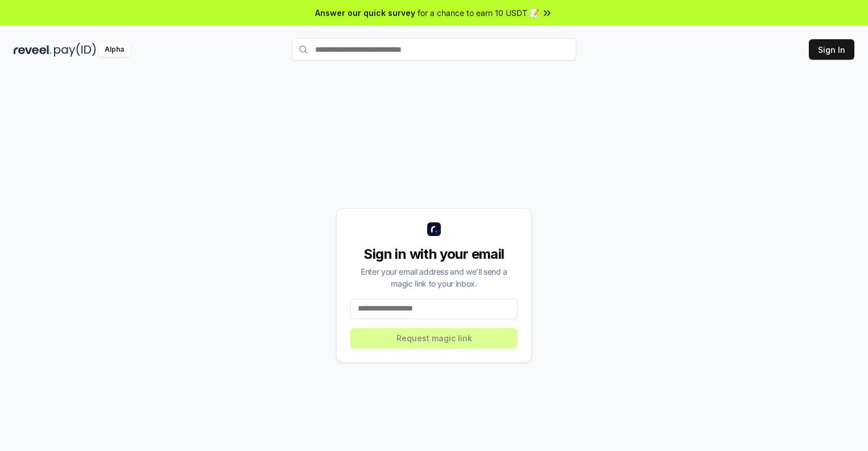  I want to click on div: Enter your email address and we’ll send a magic link to your inbox., so click(434, 277).